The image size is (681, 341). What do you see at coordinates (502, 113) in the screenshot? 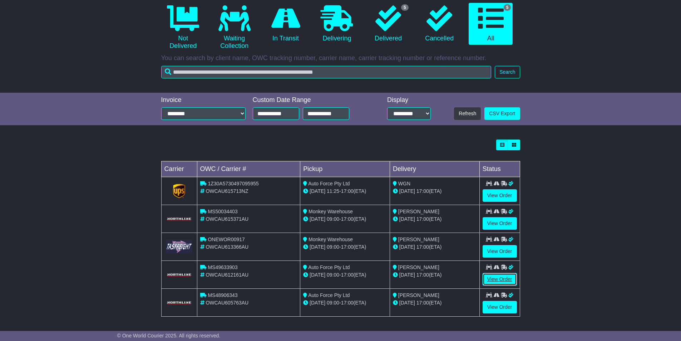
I see `a: CSV Export` at bounding box center [502, 113].